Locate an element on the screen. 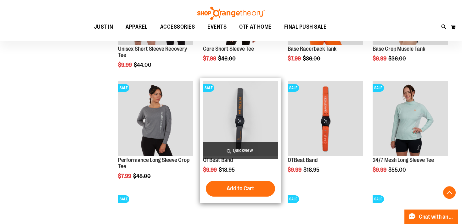  a: Base Racerback Tank is located at coordinates (312, 49).